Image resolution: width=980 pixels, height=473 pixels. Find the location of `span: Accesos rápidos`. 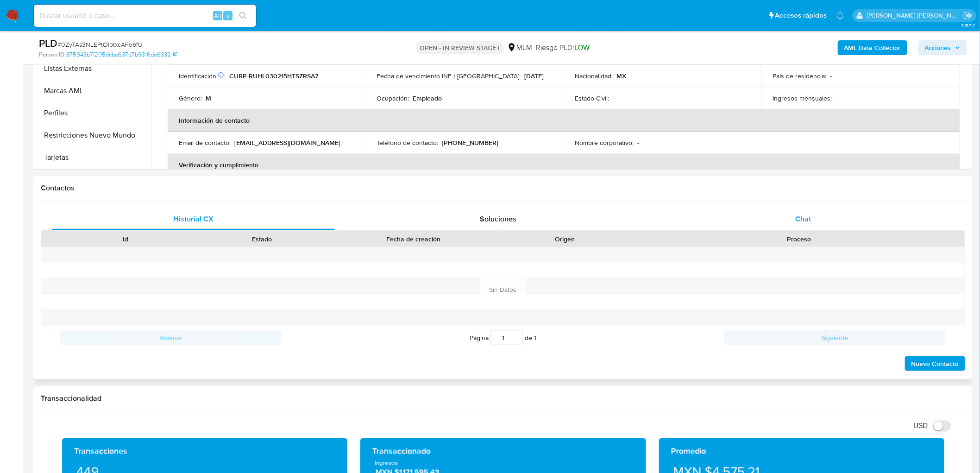

span: Accesos rápidos is located at coordinates (801, 15).